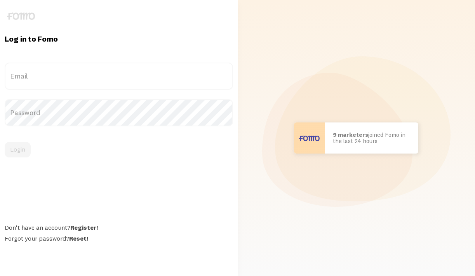 This screenshot has height=276, width=475. Describe the element at coordinates (119, 238) in the screenshot. I see `div: Forgot your password?` at that location.